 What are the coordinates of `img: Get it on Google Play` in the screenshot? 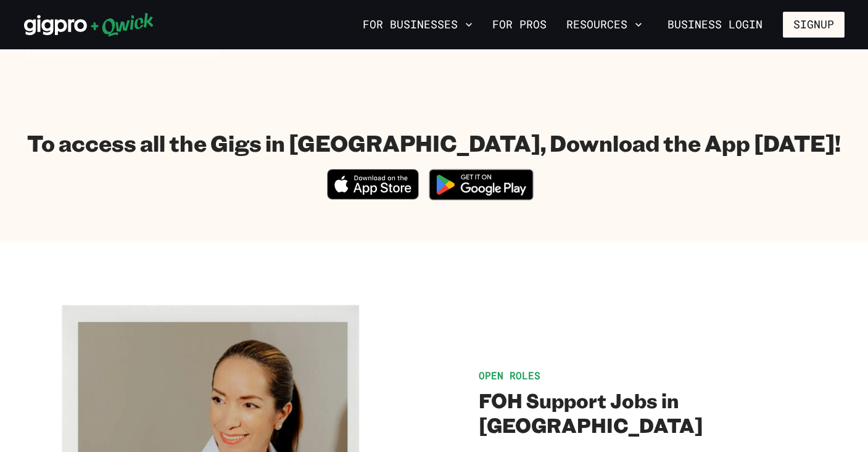 It's located at (481, 184).